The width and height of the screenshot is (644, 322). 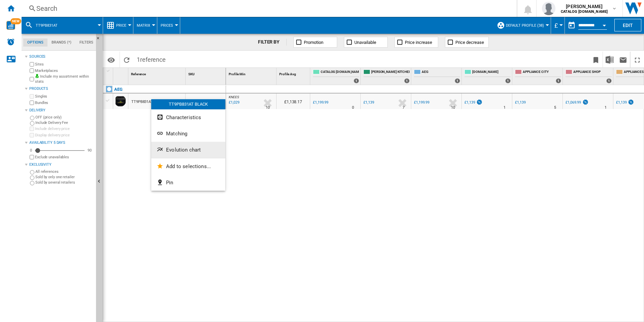 I want to click on button: Matching, so click(x=188, y=134).